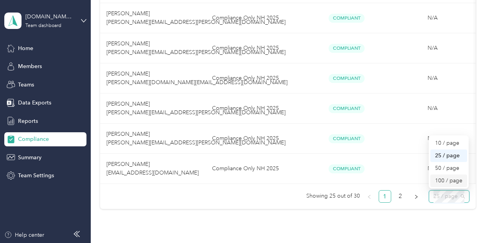 The image size is (489, 243). I want to click on div: Page Size, so click(449, 196).